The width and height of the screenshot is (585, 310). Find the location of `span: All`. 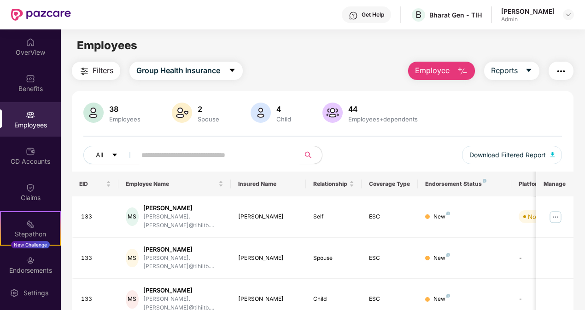

span: All is located at coordinates (99, 155).